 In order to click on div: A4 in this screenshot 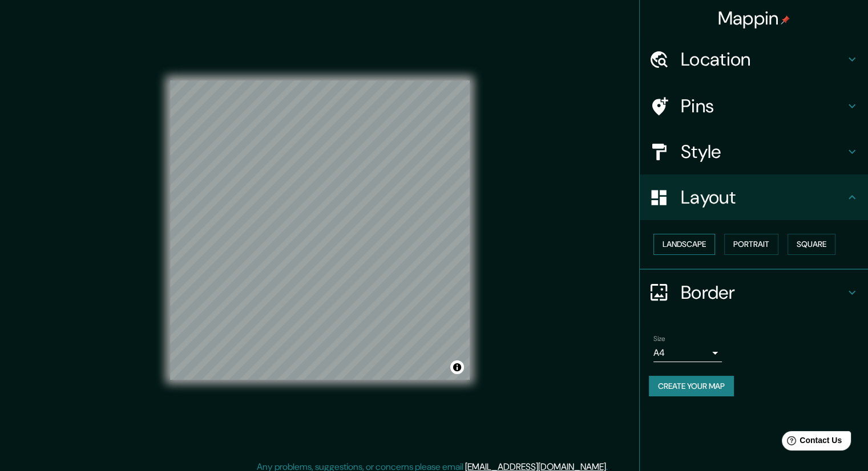, I will do `click(687, 353)`.